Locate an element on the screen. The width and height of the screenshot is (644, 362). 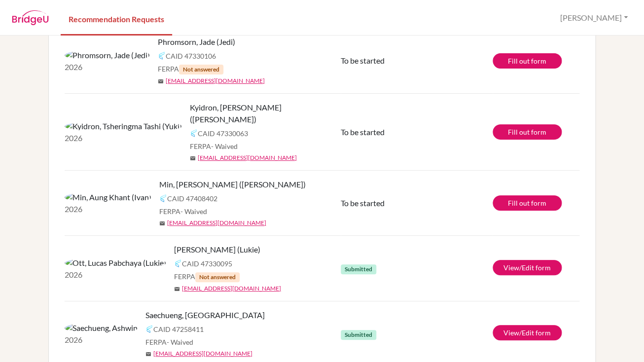
img: Kyidron, Tsheringma Tashi (Yuki) is located at coordinates (124, 126).